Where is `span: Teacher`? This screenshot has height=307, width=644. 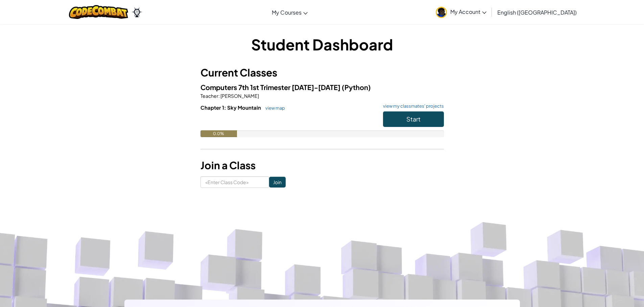 span: Teacher is located at coordinates (209, 96).